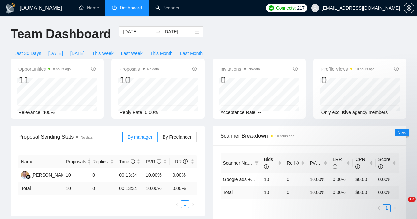  What do you see at coordinates (156, 188) in the screenshot?
I see `td: 10.00 %` at bounding box center [156, 188].